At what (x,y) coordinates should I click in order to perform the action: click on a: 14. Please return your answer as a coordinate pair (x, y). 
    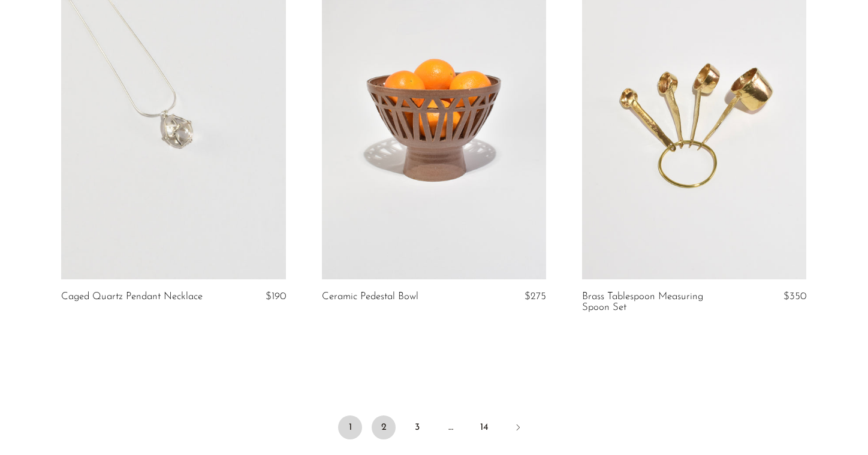
    Looking at the image, I should click on (485, 427).